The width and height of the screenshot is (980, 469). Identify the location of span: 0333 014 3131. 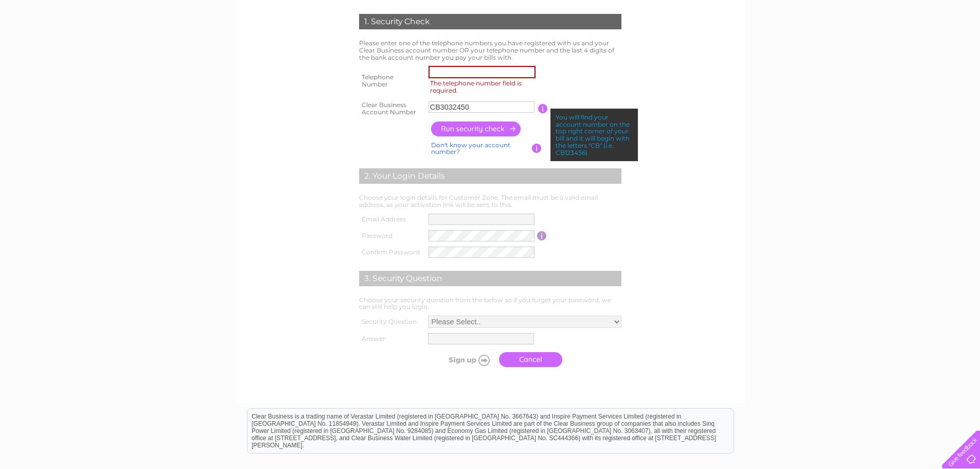
(821, 11).